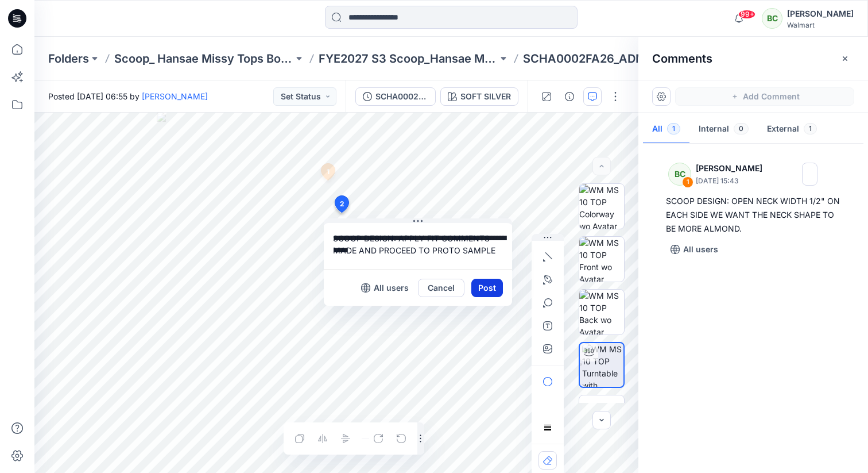  Describe the element at coordinates (441, 288) in the screenshot. I see `button: Cancel` at that location.